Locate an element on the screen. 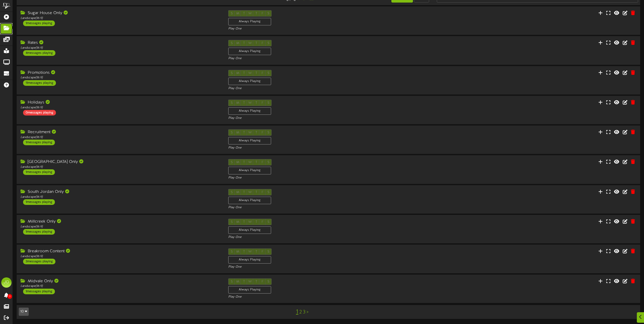 This screenshot has width=644, height=324. span: 0 is located at coordinates (10, 296).